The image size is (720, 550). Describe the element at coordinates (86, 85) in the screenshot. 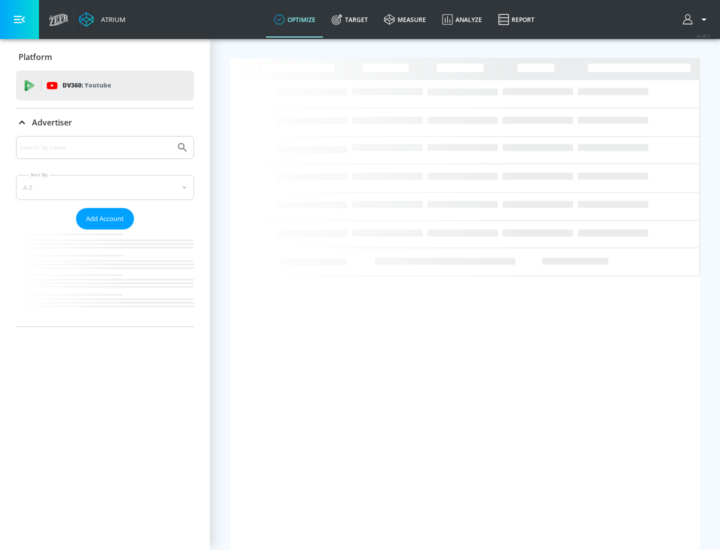

I see `p: DV360:` at that location.